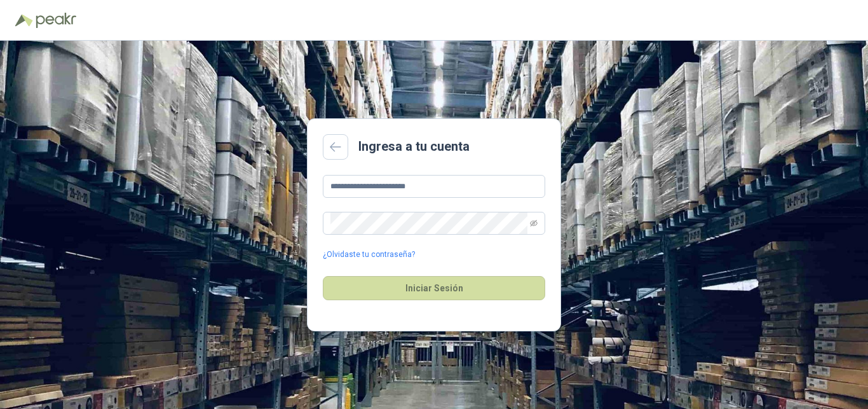  I want to click on img: Peakr, so click(56, 20).